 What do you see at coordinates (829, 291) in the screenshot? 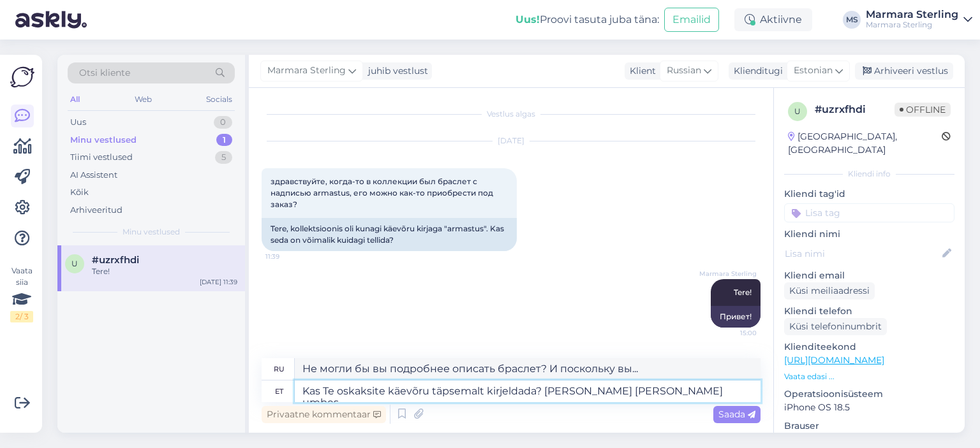
I see `div: Küsi meiliaadressi` at bounding box center [829, 291].